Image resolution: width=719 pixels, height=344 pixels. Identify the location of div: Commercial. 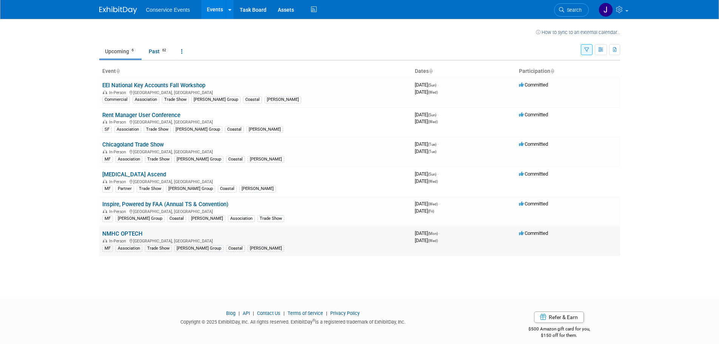
(116, 100).